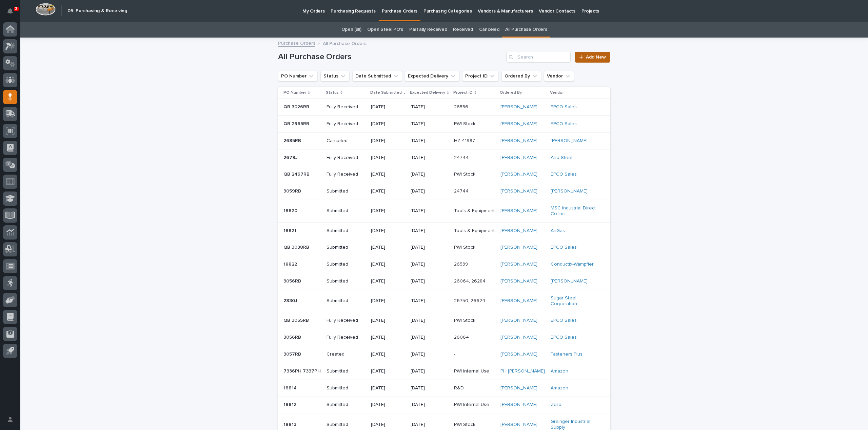 The height and width of the screenshot is (430, 868). Describe the element at coordinates (293, 354) in the screenshot. I see `p: 3057RB` at that location.